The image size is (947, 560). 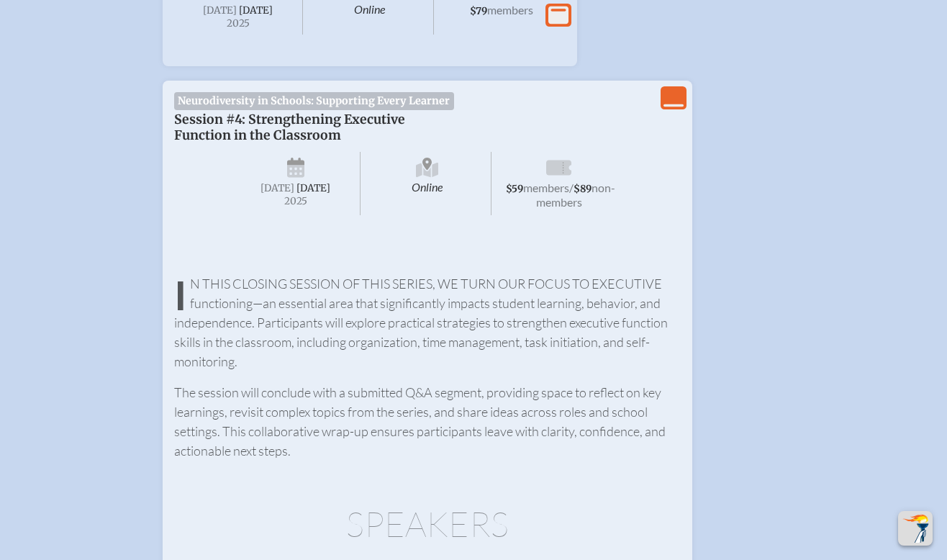 What do you see at coordinates (576, 194) in the screenshot?
I see `span: non-members` at bounding box center [576, 194].